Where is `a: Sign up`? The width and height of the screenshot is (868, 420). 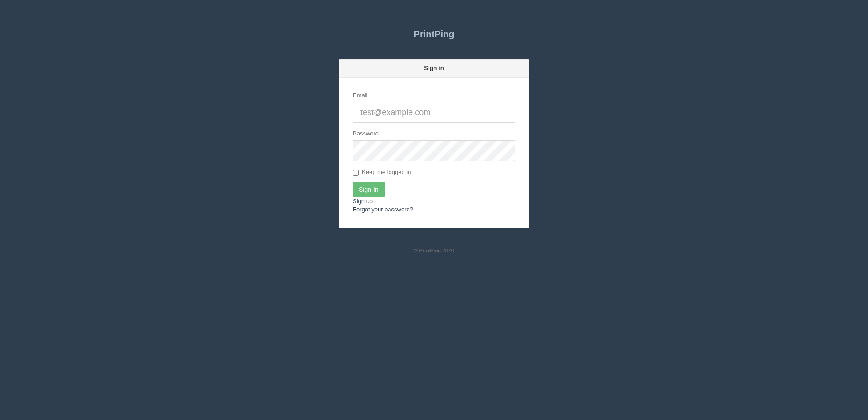 a: Sign up is located at coordinates (363, 201).